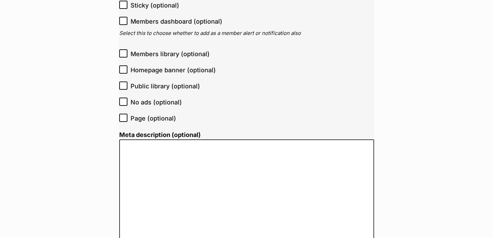 The image size is (493, 238). I want to click on b: What changes are happening on the platform?, so click(64, 123).